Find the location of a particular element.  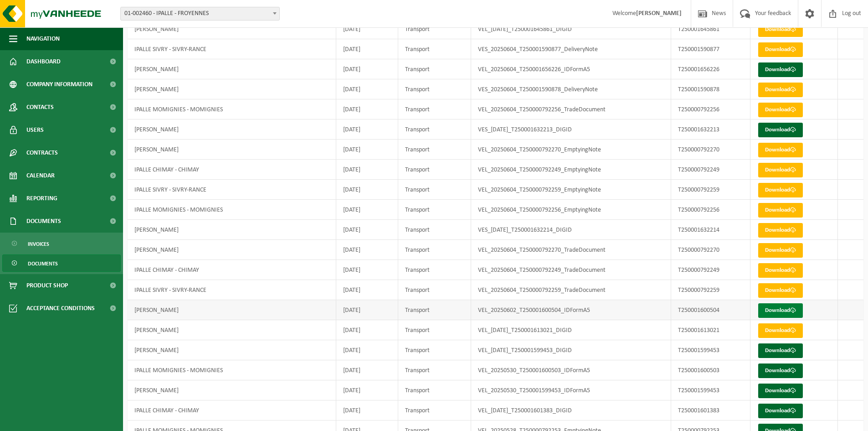

span: Navigation is located at coordinates (43, 39).